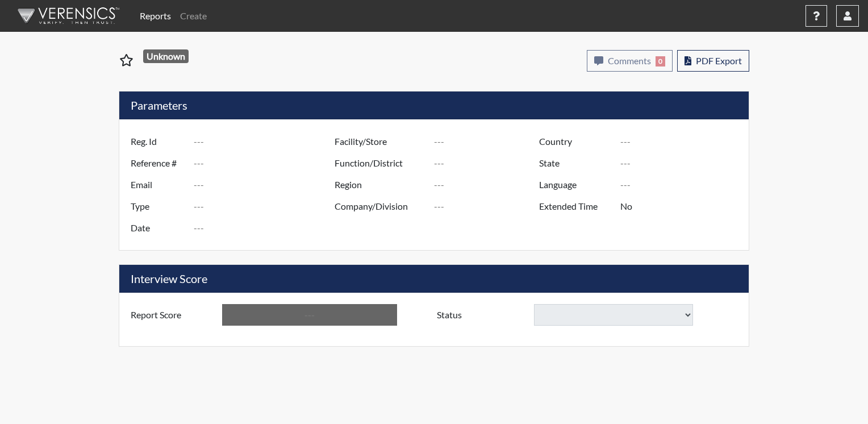  What do you see at coordinates (575, 142) in the screenshot?
I see `label: Country` at bounding box center [575, 142].